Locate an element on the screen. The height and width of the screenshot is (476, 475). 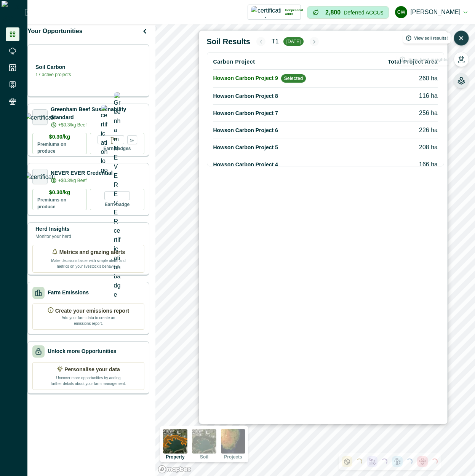
p: 2,800 is located at coordinates (333, 12).